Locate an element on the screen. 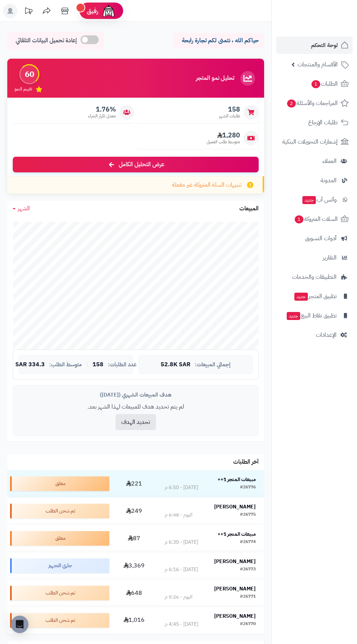 This screenshot has height=644, width=357. a: المدونة is located at coordinates (314, 180).